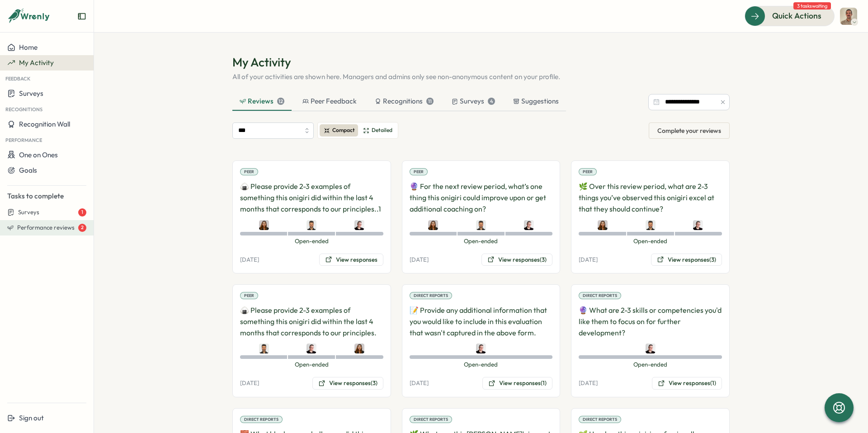 This screenshot has width=868, height=433. Describe the element at coordinates (31, 418) in the screenshot. I see `span: Sign out` at that location.